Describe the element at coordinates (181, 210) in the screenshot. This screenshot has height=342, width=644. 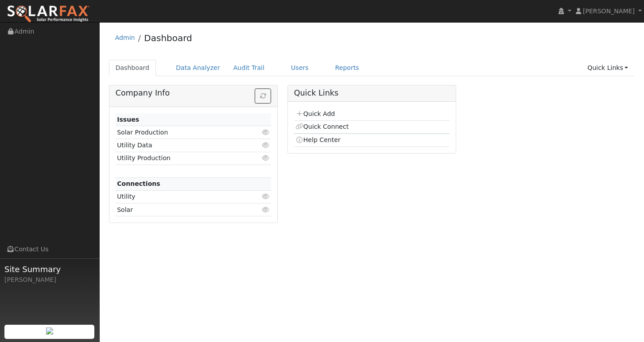
I see `td: Solar` at that location.